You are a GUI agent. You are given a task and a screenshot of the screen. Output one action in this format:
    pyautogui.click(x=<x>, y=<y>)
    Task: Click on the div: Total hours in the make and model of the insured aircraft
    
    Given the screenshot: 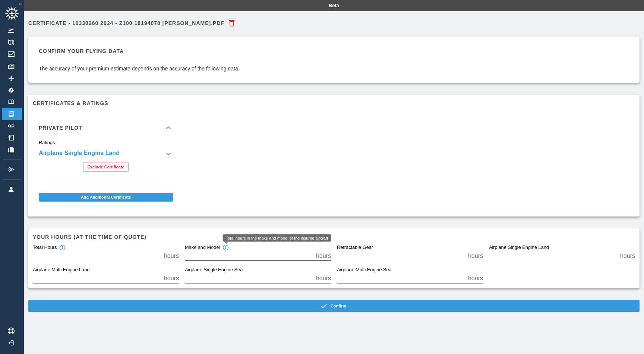 What is the action you would take?
    pyautogui.click(x=277, y=238)
    